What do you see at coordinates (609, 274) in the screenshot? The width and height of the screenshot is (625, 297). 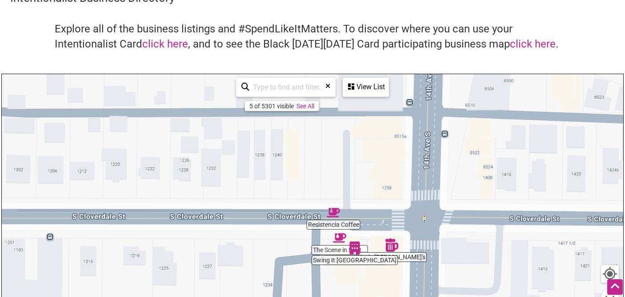 I see `button: Your Location` at bounding box center [609, 274].